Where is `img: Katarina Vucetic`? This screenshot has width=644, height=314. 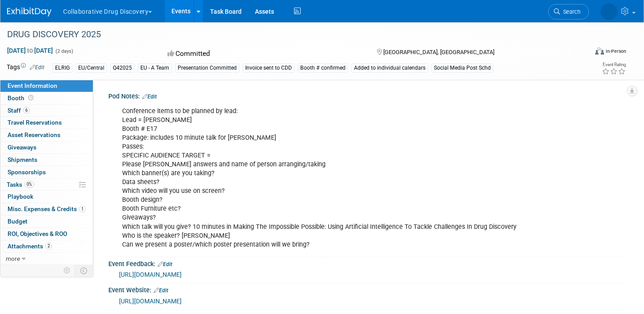 img: Katarina Vucetic is located at coordinates (609, 11).